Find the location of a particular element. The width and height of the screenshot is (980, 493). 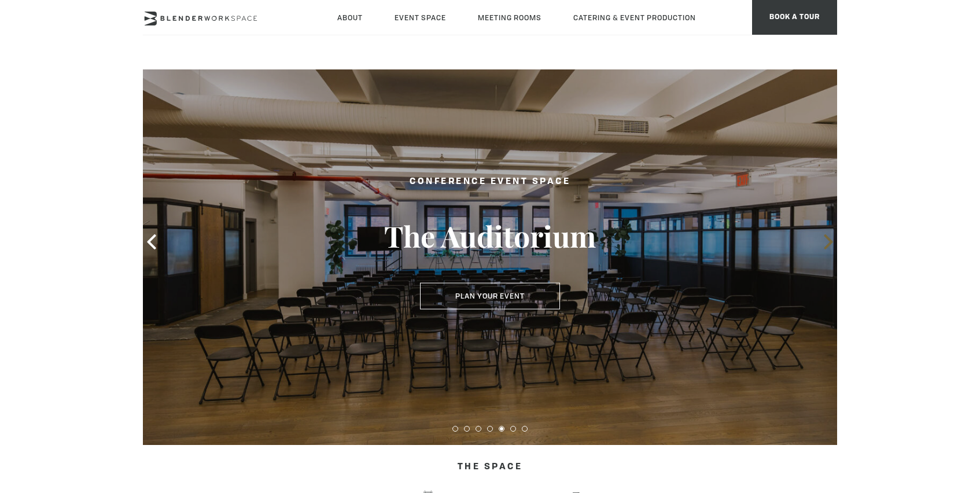

h4: The Space is located at coordinates (490, 467).